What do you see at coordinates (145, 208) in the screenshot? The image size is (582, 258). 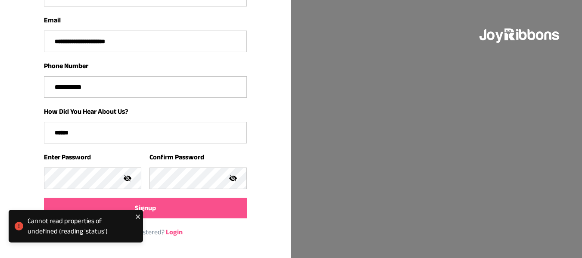 I see `button: Signup` at bounding box center [145, 208].